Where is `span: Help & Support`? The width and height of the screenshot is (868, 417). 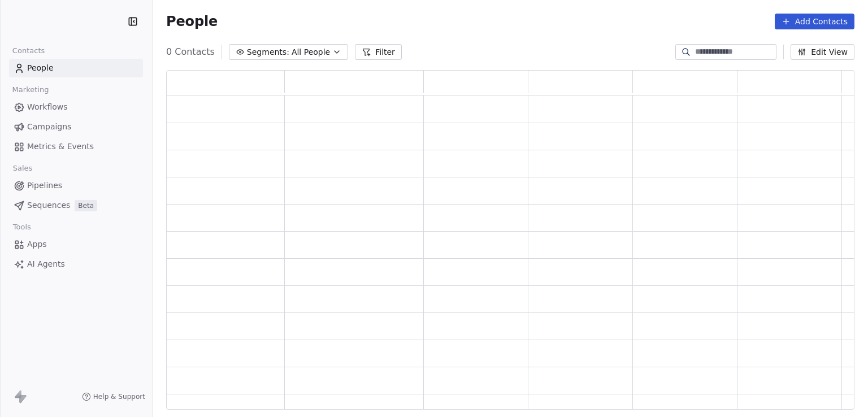 span: Help & Support is located at coordinates (119, 396).